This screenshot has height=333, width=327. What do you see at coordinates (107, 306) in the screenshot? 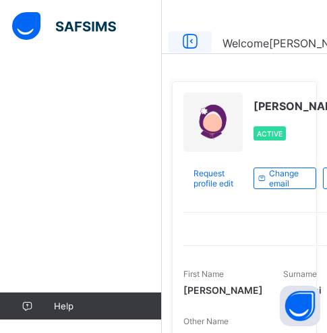
I see `span: Help` at bounding box center [107, 306].